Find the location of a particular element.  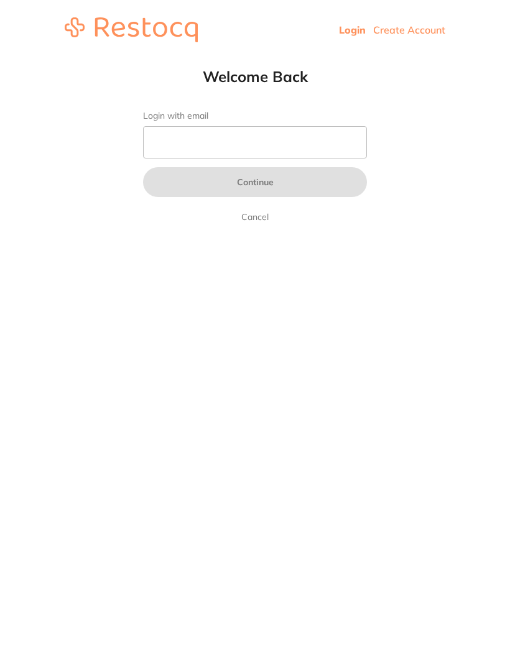

a: Cancel is located at coordinates (255, 217).